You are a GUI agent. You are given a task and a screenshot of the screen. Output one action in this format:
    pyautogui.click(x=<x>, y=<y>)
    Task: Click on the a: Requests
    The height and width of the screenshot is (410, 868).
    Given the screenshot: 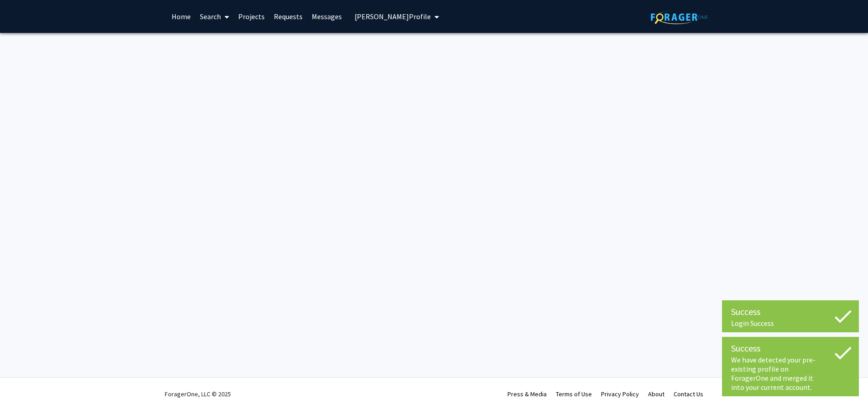 What is the action you would take?
    pyautogui.click(x=288, y=17)
    